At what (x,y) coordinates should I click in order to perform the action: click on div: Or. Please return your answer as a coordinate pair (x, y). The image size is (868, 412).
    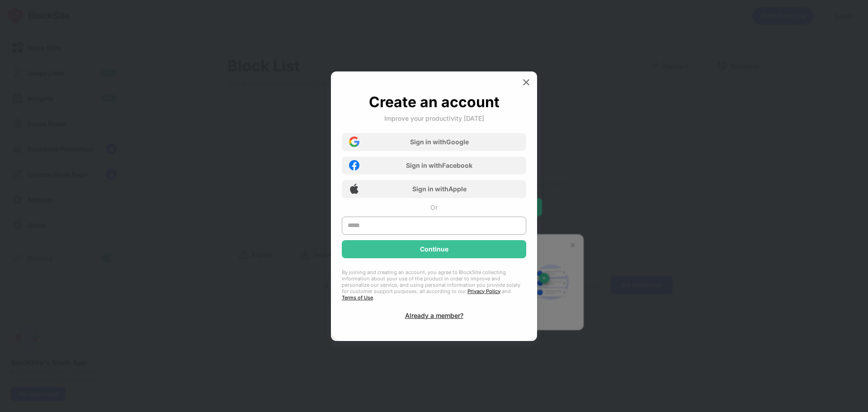
    Looking at the image, I should click on (434, 207).